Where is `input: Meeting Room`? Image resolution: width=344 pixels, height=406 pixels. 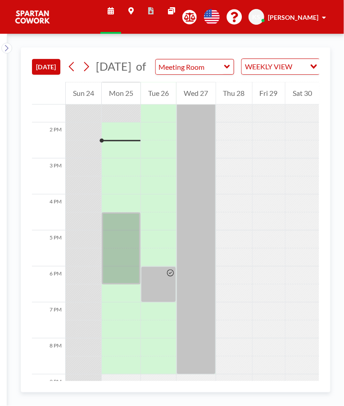 input: Meeting Room is located at coordinates (190, 67).